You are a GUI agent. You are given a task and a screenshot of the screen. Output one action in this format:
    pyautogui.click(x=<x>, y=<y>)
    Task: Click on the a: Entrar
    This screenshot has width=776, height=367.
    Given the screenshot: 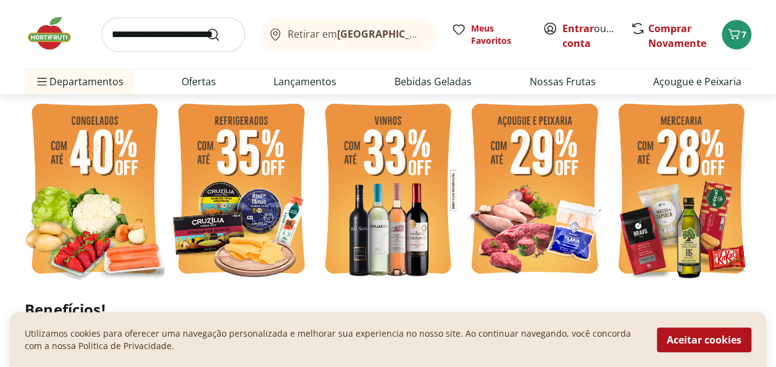 What is the action you would take?
    pyautogui.click(x=578, y=28)
    